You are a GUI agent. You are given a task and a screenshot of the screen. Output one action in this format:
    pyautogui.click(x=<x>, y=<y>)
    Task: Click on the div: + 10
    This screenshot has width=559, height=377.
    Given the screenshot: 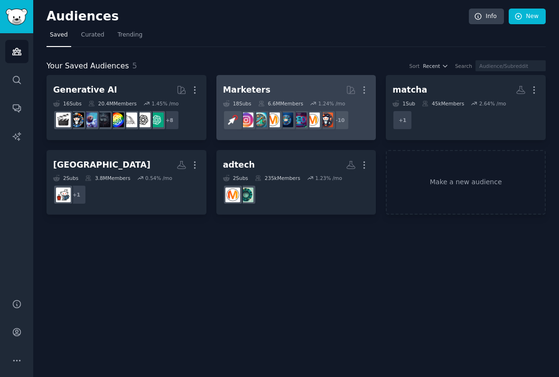 What is the action you would take?
    pyautogui.click(x=339, y=120)
    